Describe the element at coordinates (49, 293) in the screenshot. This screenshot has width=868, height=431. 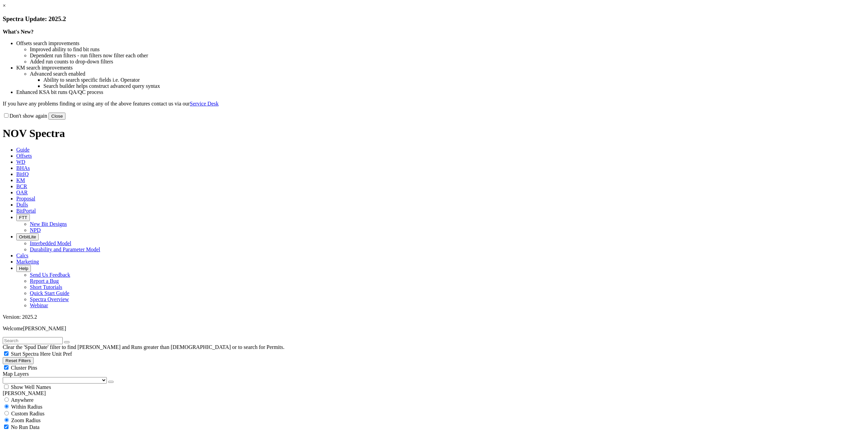
I see `a: Quick Start Guide` at that location.